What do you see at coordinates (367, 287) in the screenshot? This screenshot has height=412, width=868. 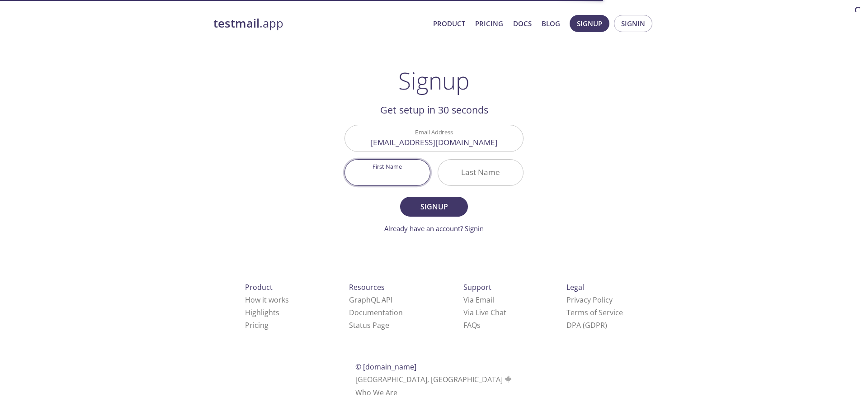 I see `span: Resources` at bounding box center [367, 287].